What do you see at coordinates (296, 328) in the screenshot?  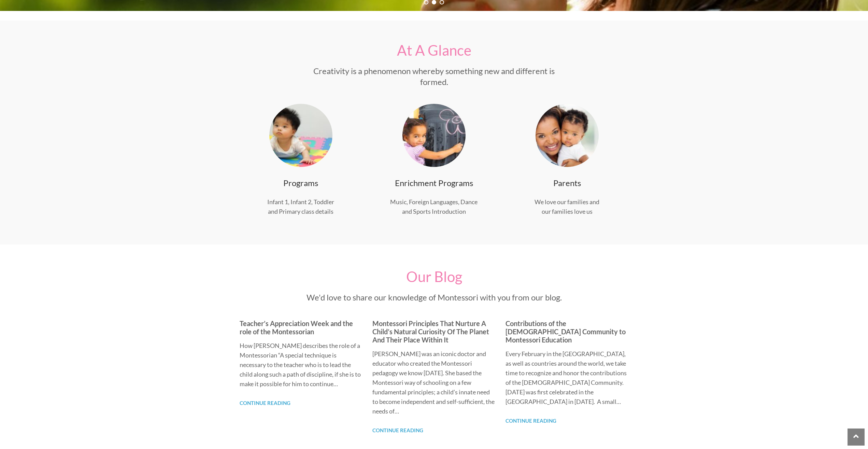 I see `a: Teacher’s Appreciation Week and the role of the Montessorian` at bounding box center [296, 328].